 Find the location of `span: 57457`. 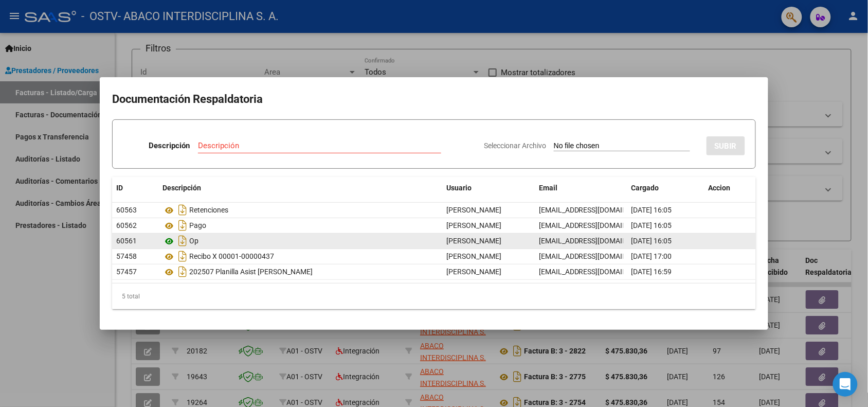

span: 57457 is located at coordinates (127, 272).